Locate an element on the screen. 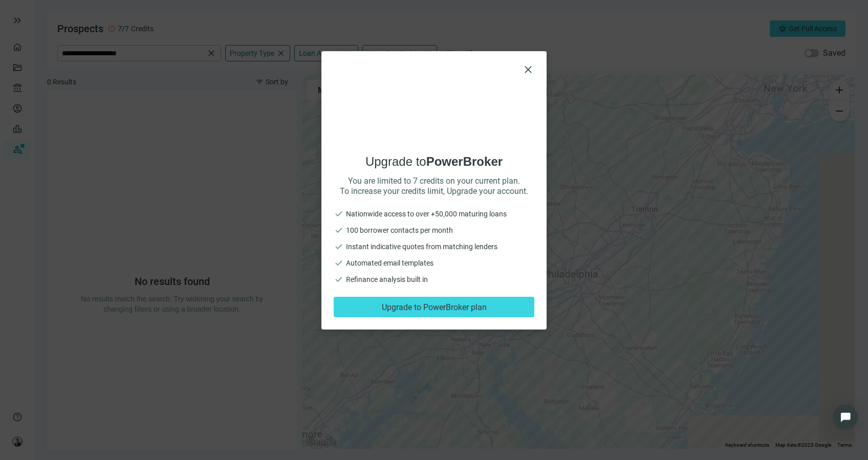 Image resolution: width=868 pixels, height=460 pixels. span: Automated email templates is located at coordinates (389, 263).